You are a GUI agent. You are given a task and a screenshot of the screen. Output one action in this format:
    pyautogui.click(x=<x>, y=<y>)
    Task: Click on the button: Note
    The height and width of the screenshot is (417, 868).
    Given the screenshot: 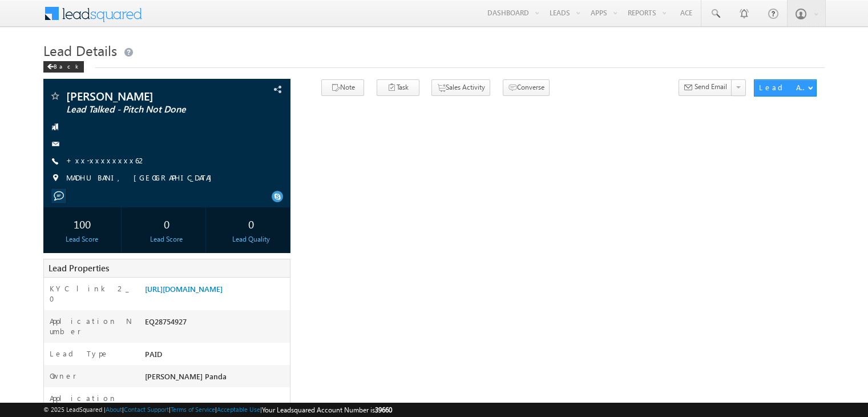 What is the action you would take?
    pyautogui.click(x=343, y=87)
    